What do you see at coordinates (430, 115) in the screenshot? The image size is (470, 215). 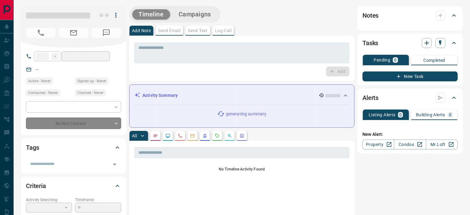 I see `p: Building Alerts` at bounding box center [430, 115].